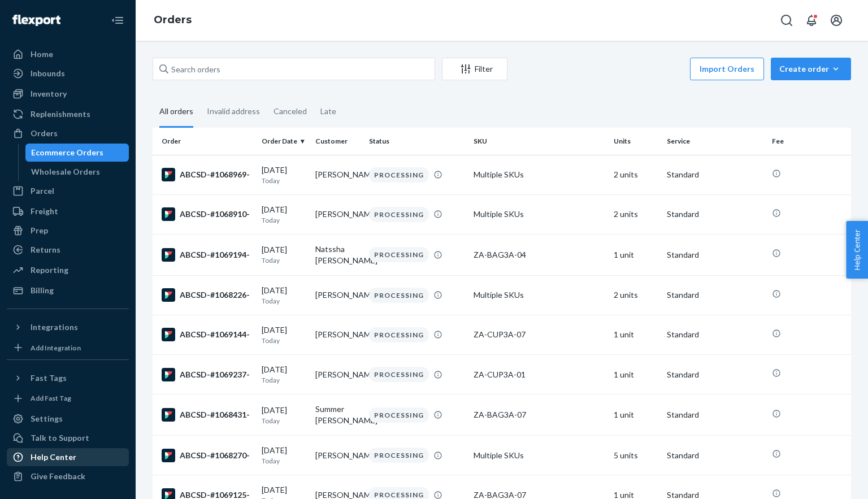  I want to click on button: Create order, so click(811, 69).